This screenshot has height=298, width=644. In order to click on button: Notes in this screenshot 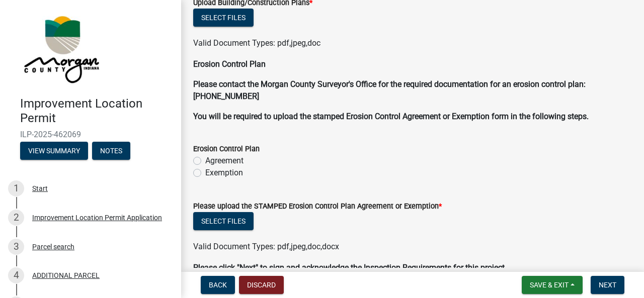, I will do `click(112, 151)`.